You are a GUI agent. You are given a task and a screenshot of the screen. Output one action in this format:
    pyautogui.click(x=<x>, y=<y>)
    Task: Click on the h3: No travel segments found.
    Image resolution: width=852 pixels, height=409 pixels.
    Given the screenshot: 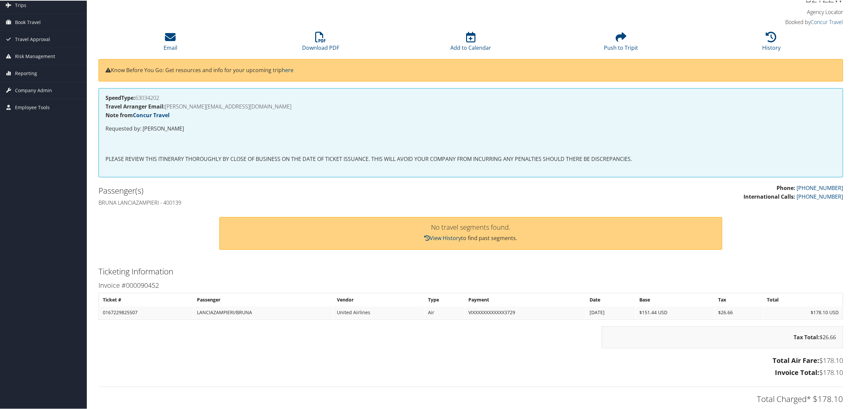 What is the action you would take?
    pyautogui.click(x=471, y=227)
    